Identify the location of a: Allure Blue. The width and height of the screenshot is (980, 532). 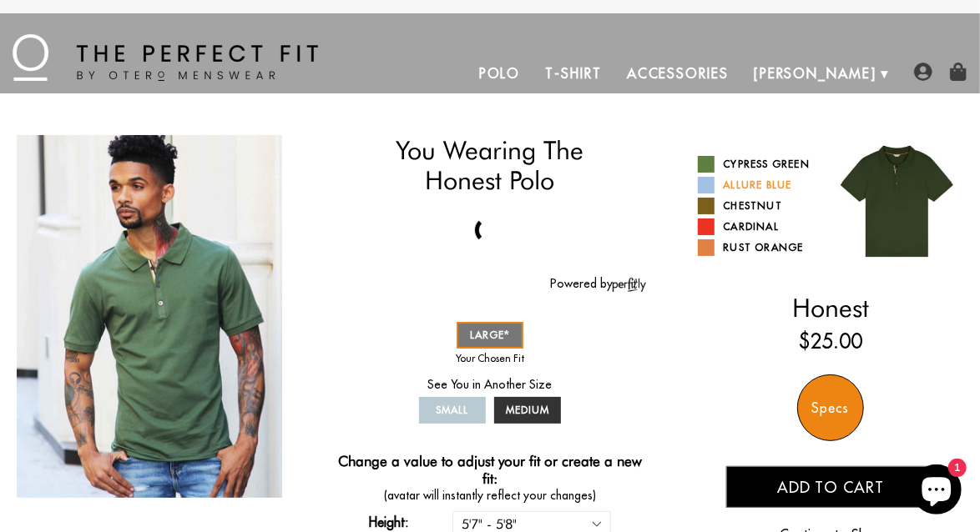
(758, 186).